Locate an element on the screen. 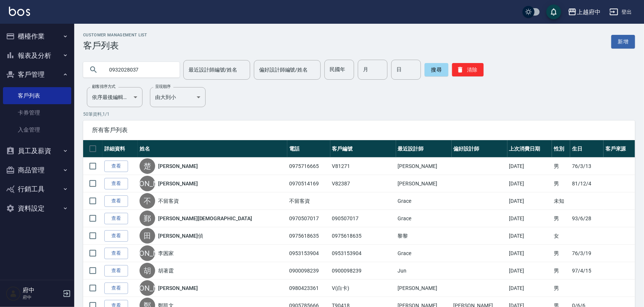 The image size is (644, 307). label: 顧客排序方式 is located at coordinates (104, 86).